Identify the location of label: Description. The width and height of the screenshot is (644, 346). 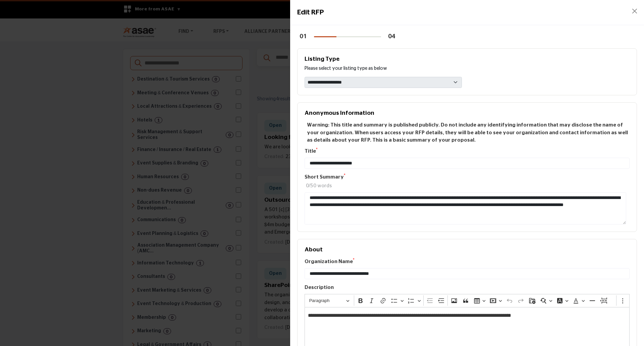
(319, 288).